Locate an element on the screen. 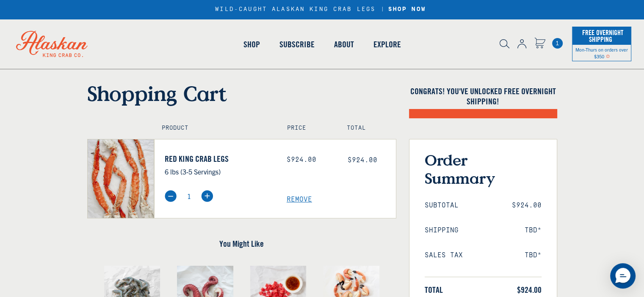  span: Mon-Thurs on orders over $350 is located at coordinates (602, 53).